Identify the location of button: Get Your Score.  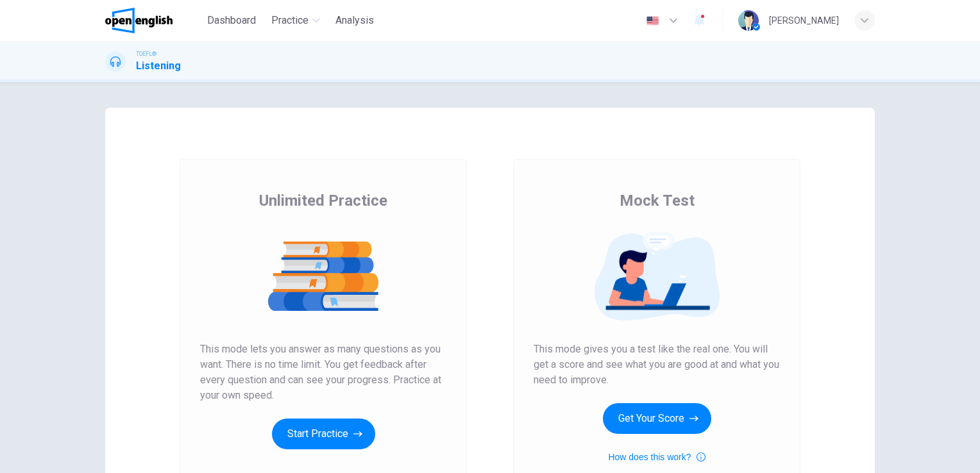
(657, 418).